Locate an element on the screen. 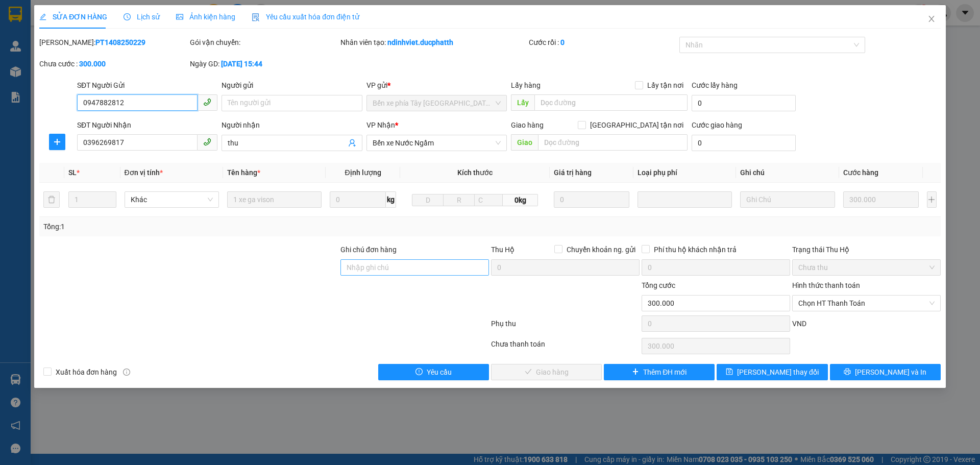 Image resolution: width=980 pixels, height=465 pixels. span: Tổng cước is located at coordinates (659, 285).